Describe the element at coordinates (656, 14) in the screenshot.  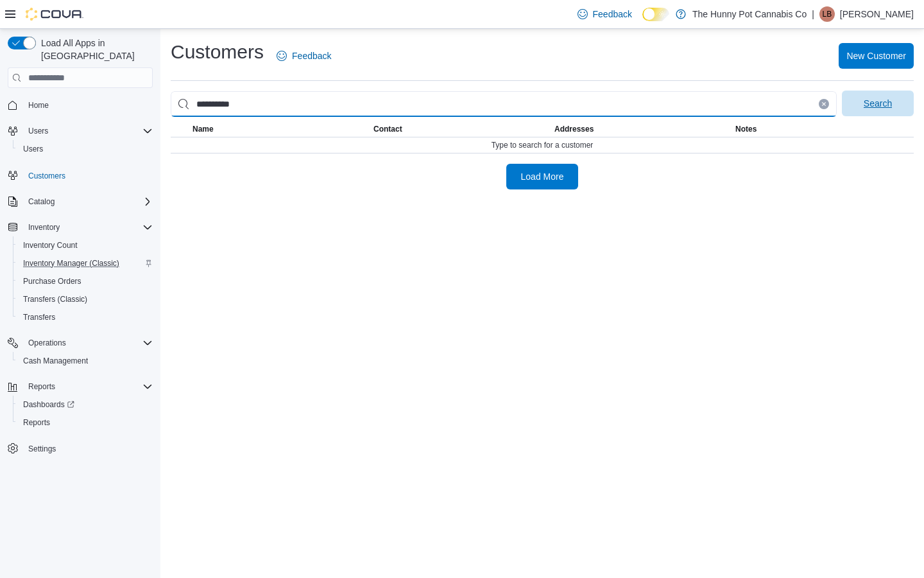
I see `input: Dark Mode` at that location.